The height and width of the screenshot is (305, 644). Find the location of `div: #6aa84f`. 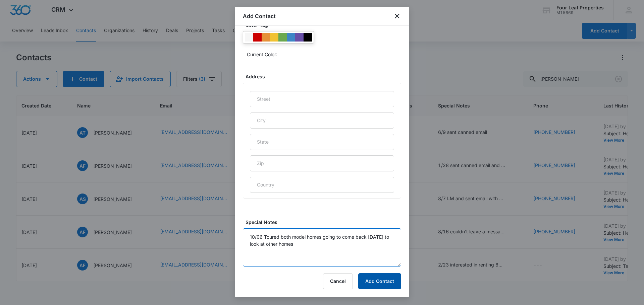

div: #6aa84f is located at coordinates (283, 37).